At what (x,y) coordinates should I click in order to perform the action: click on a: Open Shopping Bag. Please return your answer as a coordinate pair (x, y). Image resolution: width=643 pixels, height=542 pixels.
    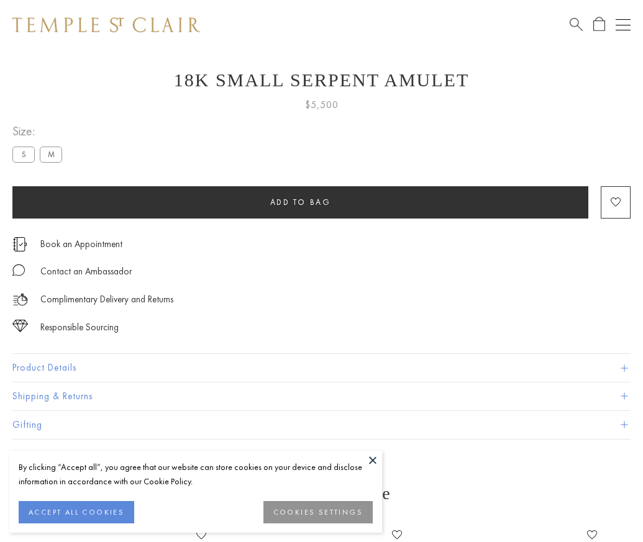
    Looking at the image, I should click on (599, 24).